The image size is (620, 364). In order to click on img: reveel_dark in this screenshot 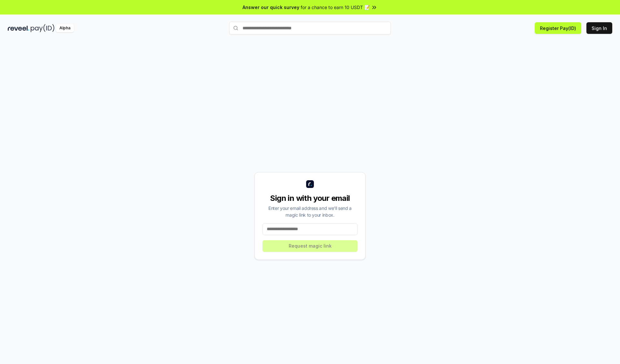, I will do `click(19, 28)`.